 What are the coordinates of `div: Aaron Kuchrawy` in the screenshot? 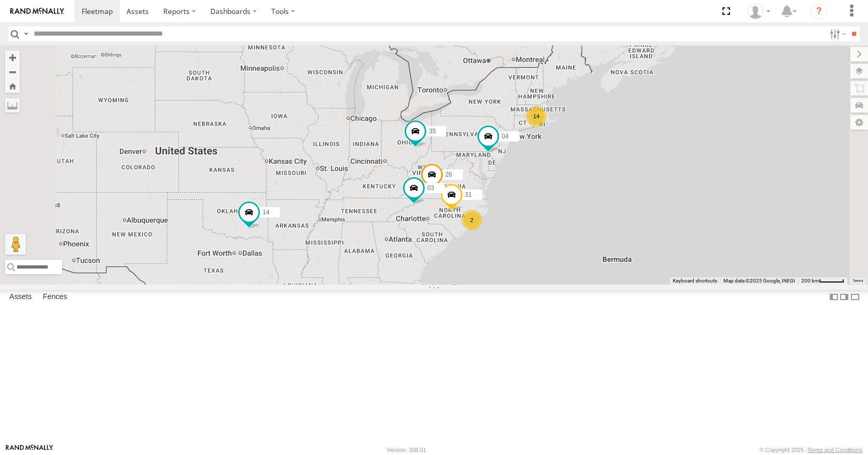 It's located at (759, 11).